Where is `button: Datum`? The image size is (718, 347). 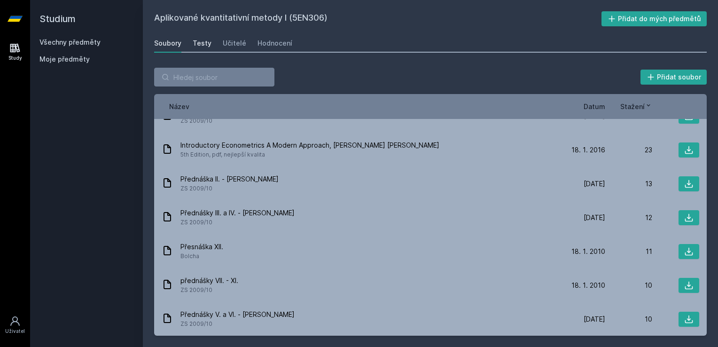
button: Datum is located at coordinates (594, 106).